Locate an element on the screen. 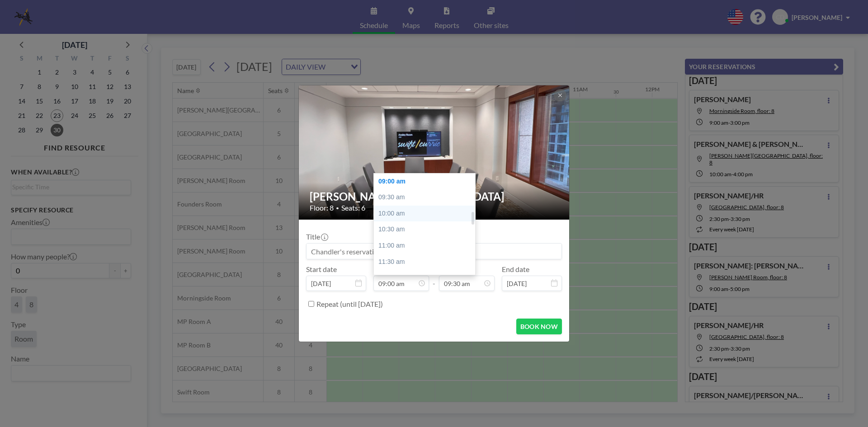 This screenshot has width=868, height=427. button: BOOK NOW is located at coordinates (539, 326).